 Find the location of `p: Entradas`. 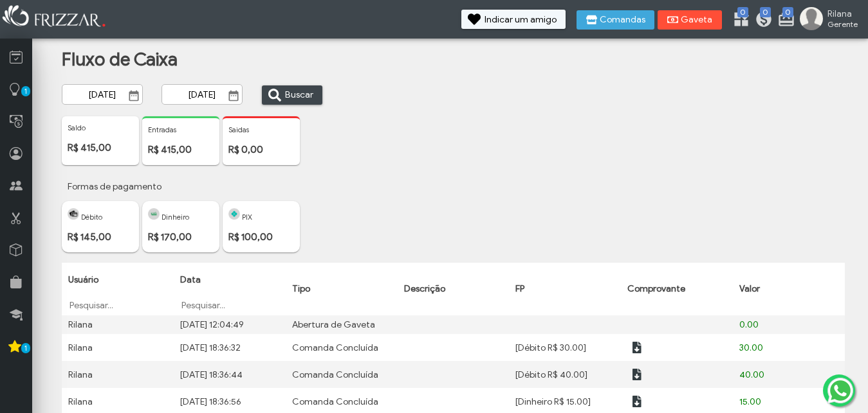

p: Entradas is located at coordinates (181, 130).